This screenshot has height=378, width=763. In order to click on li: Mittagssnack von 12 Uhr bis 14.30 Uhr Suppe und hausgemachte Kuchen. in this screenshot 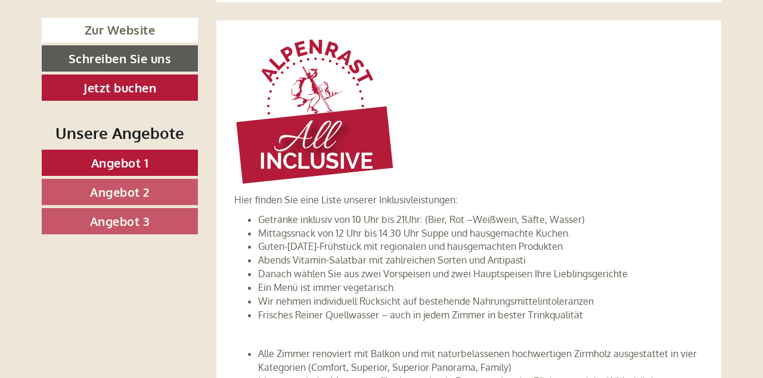, I will do `click(481, 233)`.